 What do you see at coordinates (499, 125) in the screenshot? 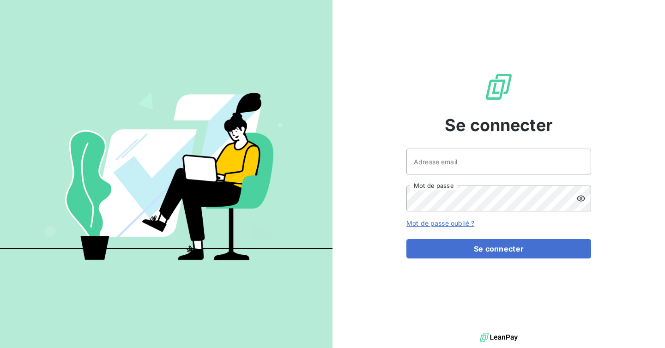
I see `span: Se connecter` at bounding box center [499, 125].